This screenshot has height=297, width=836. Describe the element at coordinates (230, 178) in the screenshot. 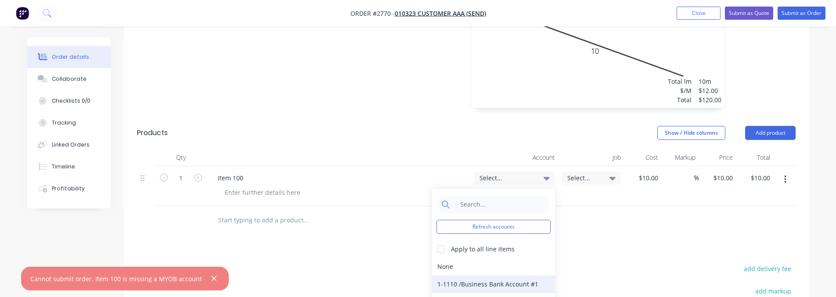

I see `div: Item 100` at that location.